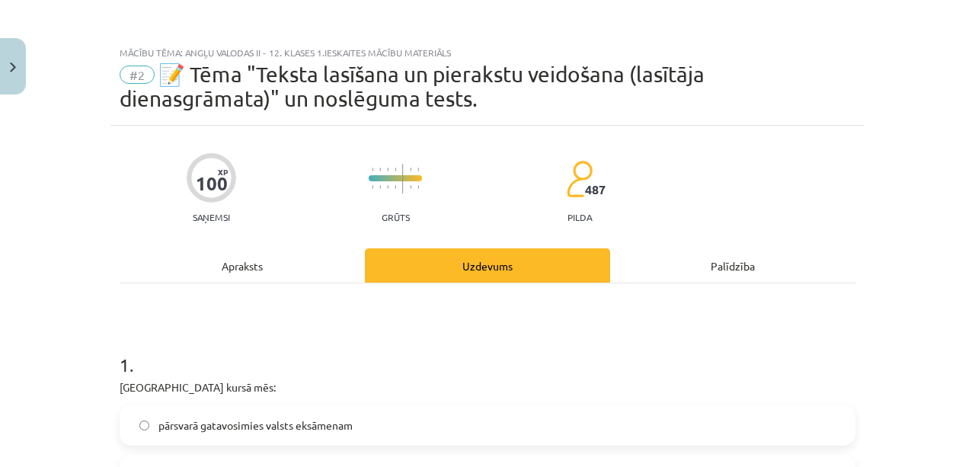 This screenshot has width=975, height=467. I want to click on input: pārsvarā gatavosimies valsts eksāmenam, so click(144, 425).